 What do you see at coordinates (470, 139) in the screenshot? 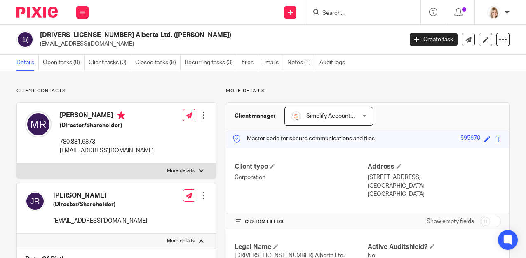
I see `div: 595670` at bounding box center [470, 139].